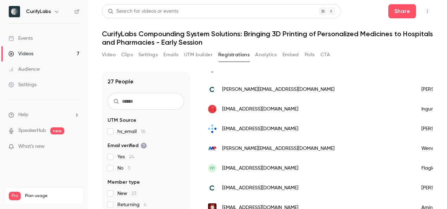 The width and height of the screenshot is (447, 209). Describe the element at coordinates (23, 114) in the screenshot. I see `span: Help` at that location.